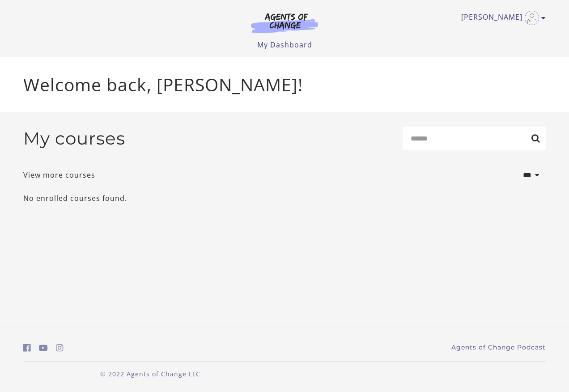 The width and height of the screenshot is (569, 392). I want to click on a: Toggle menu, so click(501, 18).